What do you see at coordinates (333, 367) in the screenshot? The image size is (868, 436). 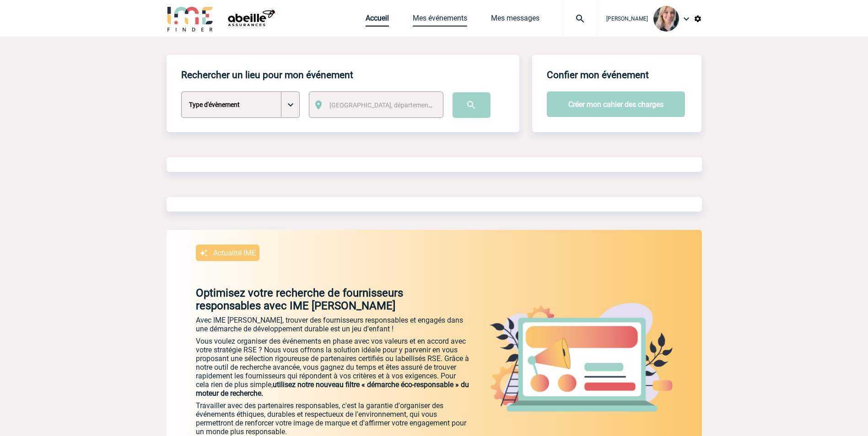 I see `p: Vous voulez organiser des événements en phase avec vos valeurs et en accord avec votre stratégie ...` at bounding box center [333, 367].